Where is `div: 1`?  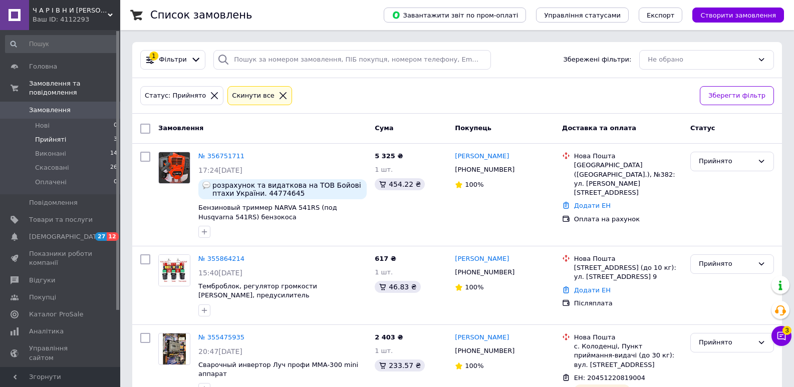
div: 1 is located at coordinates (154, 56).